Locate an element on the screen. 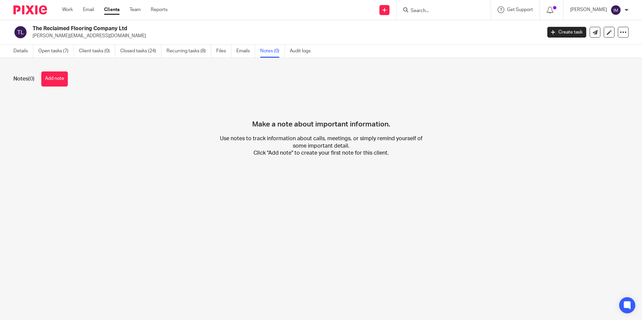 The height and width of the screenshot is (320, 642). a: Notes (0) is located at coordinates (272, 51).